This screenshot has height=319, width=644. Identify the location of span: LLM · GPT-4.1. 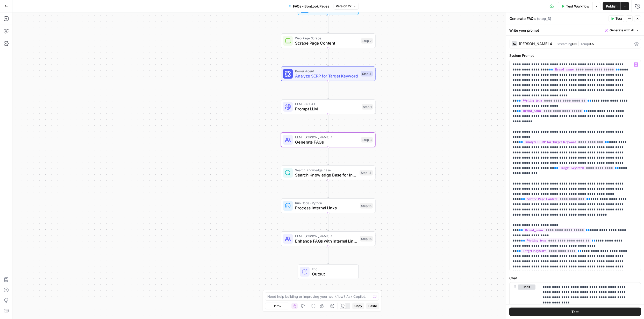
(327, 104).